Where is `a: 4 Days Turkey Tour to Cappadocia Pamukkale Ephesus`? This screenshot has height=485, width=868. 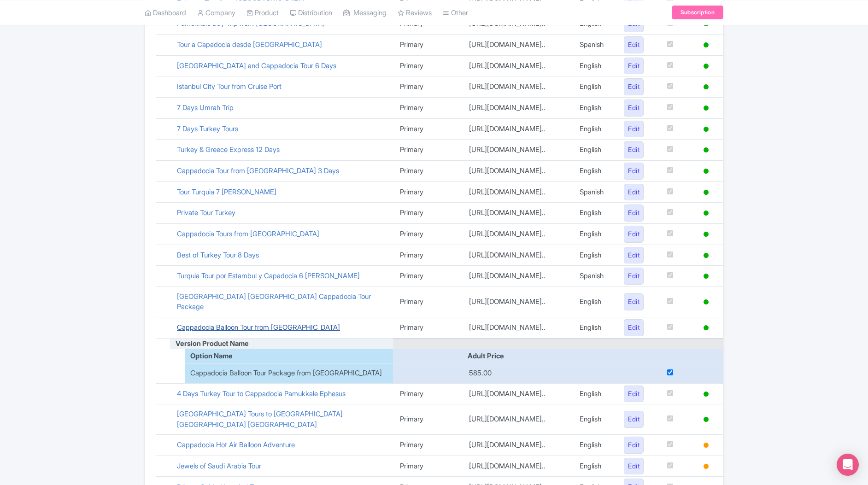 a: 4 Days Turkey Tour to Cappadocia Pamukkale Ephesus is located at coordinates (261, 394).